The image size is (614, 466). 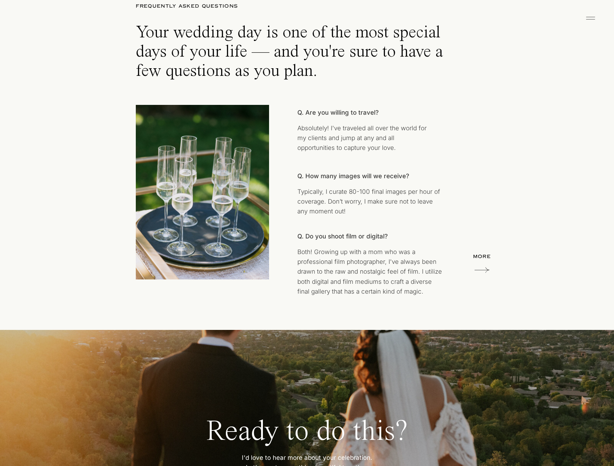 I want to click on h3: Q. How many images will we receive?, so click(x=375, y=177).